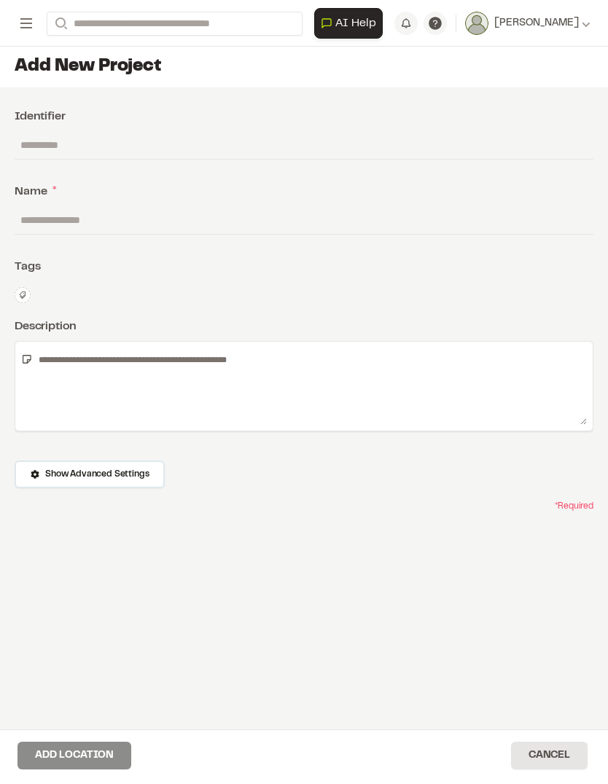 This screenshot has height=784, width=608. I want to click on div: Identifier, so click(304, 117).